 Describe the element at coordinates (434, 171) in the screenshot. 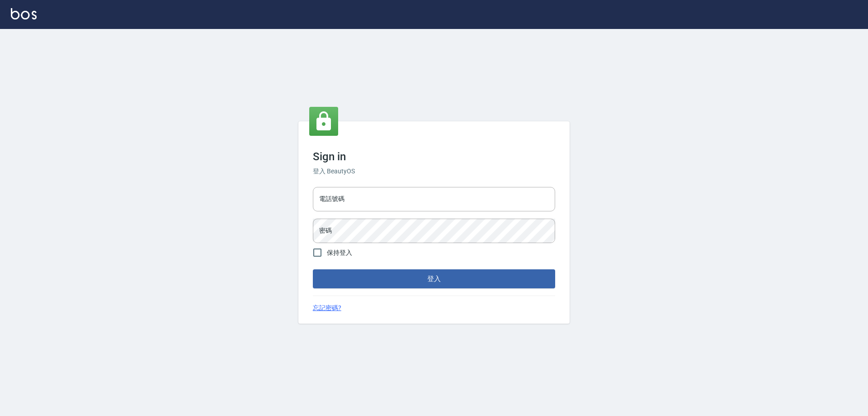

I see `h6: 登入 BeautyOS` at that location.